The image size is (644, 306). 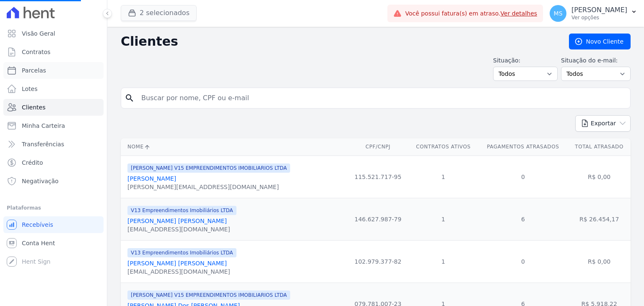 I want to click on label: Situação do e-mail:, so click(x=595, y=60).